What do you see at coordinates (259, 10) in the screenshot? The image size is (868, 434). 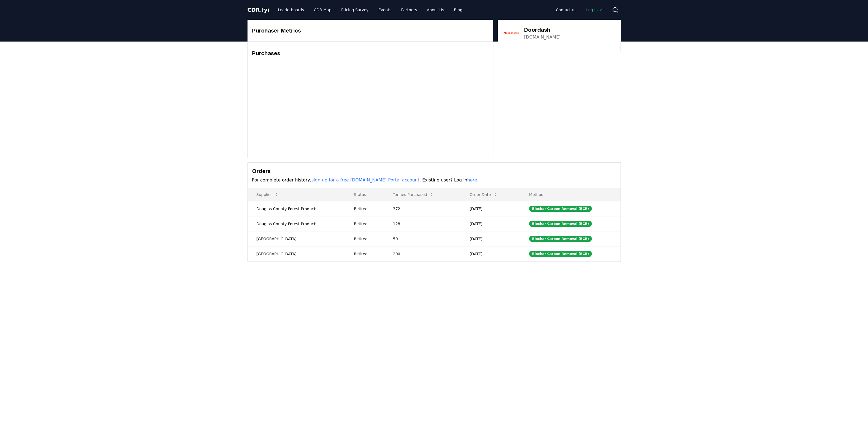 I see `a: CDR.fyi` at bounding box center [259, 10].